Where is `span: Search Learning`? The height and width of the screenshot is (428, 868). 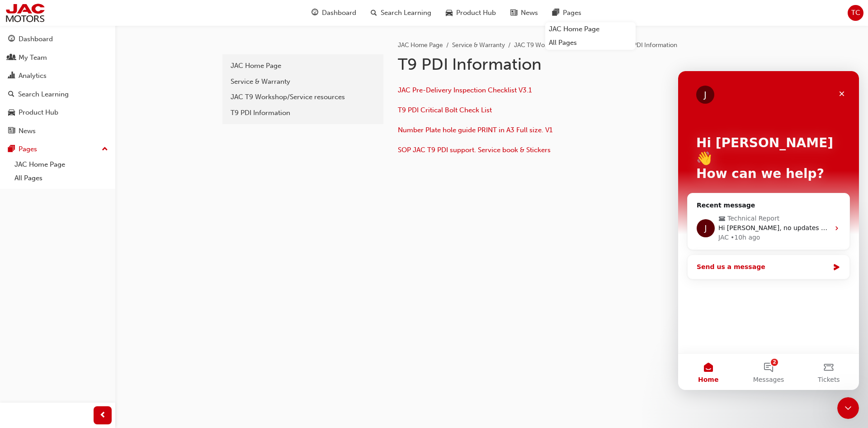 span: Search Learning is located at coordinates (406, 13).